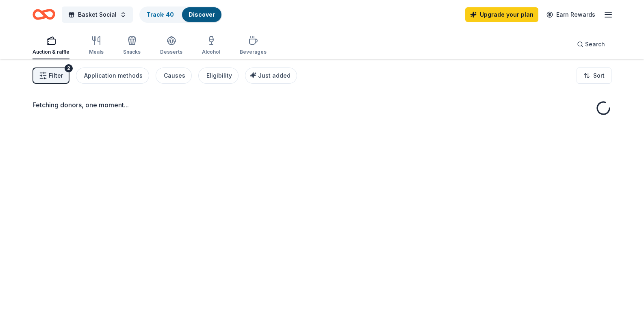 The width and height of the screenshot is (644, 311). I want to click on button: Basket Social, so click(97, 15).